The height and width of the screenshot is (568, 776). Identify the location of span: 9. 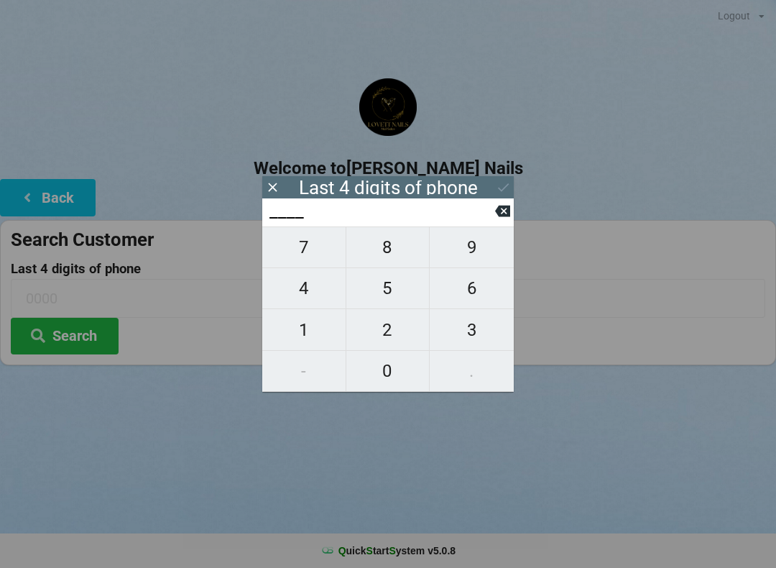
(471, 247).